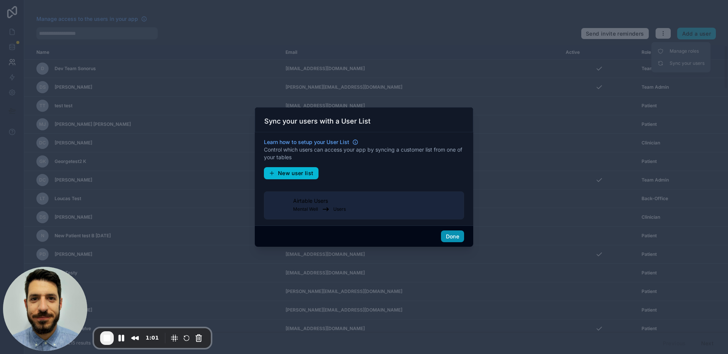 The height and width of the screenshot is (354, 728). I want to click on button: Done, so click(453, 237).